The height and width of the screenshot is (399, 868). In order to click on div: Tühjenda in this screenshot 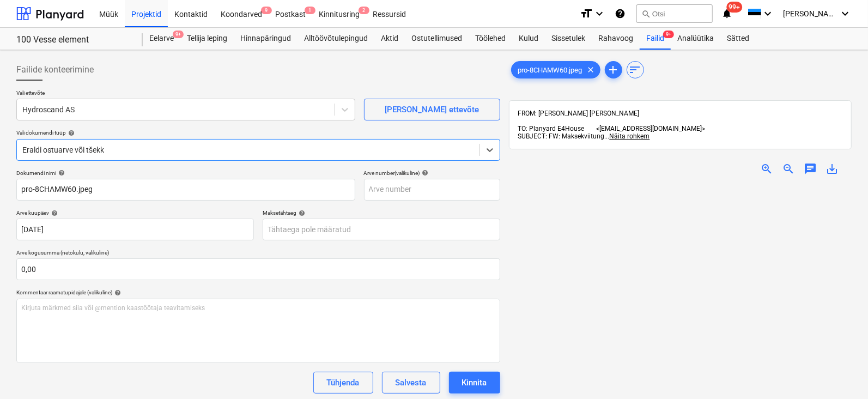, I will do `click(344, 382)`.